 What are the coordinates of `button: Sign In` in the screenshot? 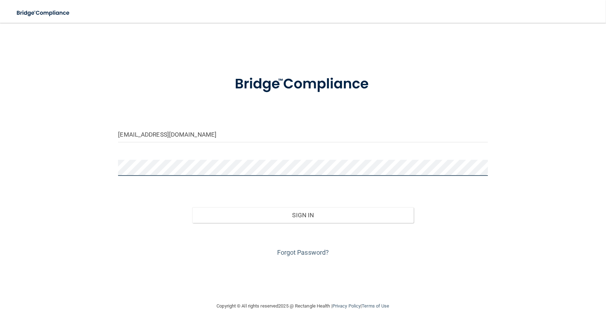 It's located at (303, 215).